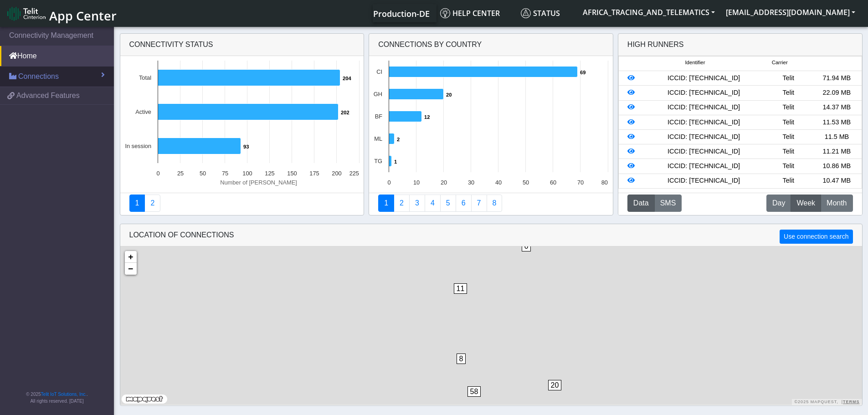 The image size is (868, 415). I want to click on div: Connectivity status, so click(242, 45).